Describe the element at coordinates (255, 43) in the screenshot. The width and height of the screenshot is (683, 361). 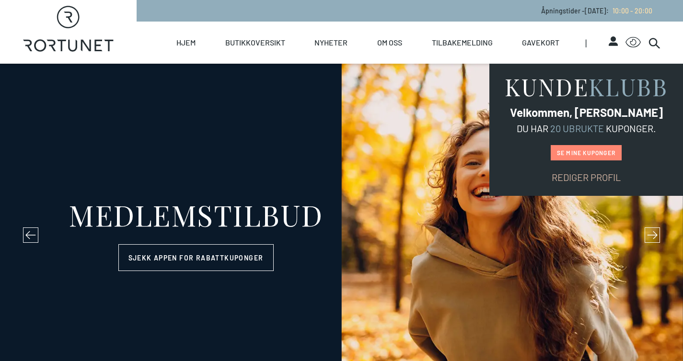
I see `a: Butikkoversikt` at that location.